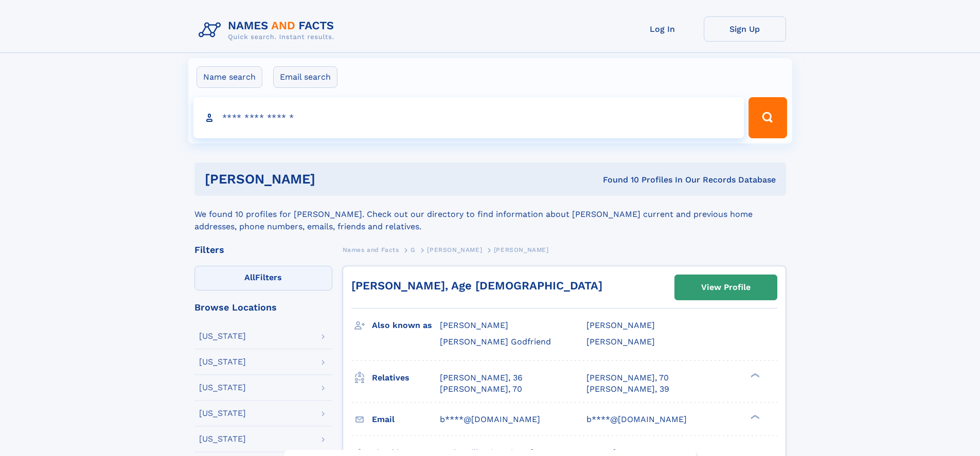  I want to click on h3: Also known as, so click(407, 326).